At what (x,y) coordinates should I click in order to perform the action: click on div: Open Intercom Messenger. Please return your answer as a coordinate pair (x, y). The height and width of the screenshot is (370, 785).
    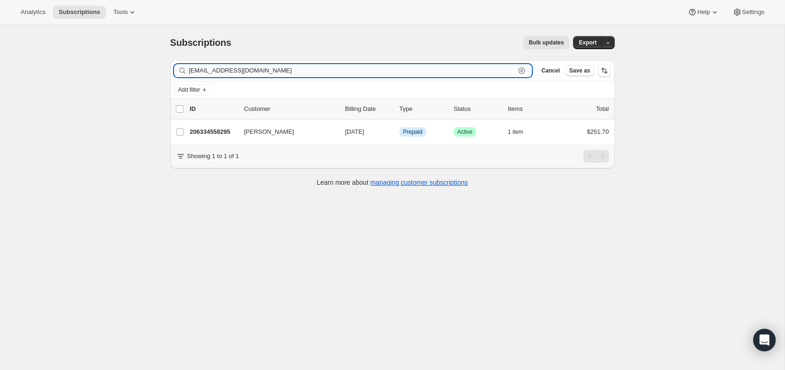
    Looking at the image, I should click on (765, 340).